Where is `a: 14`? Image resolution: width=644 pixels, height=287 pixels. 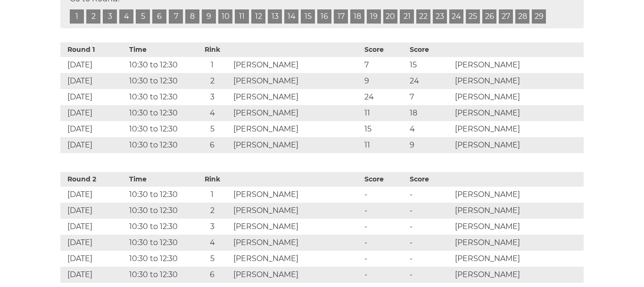 a: 14 is located at coordinates (291, 17).